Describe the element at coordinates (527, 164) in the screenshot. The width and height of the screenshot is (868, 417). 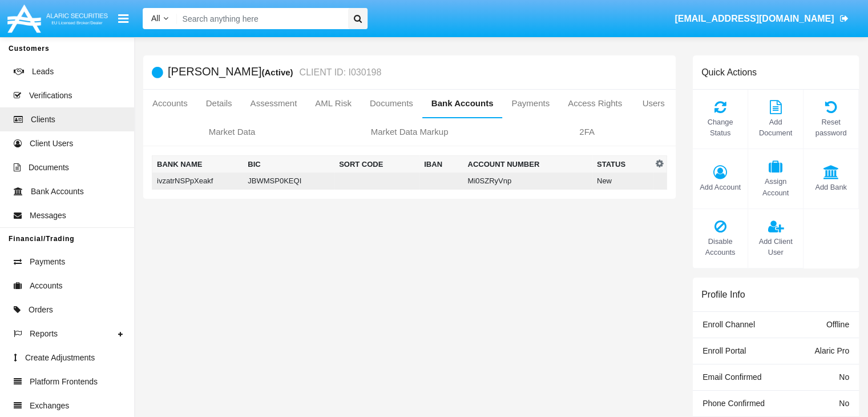
I see `th: Account Number` at that location.